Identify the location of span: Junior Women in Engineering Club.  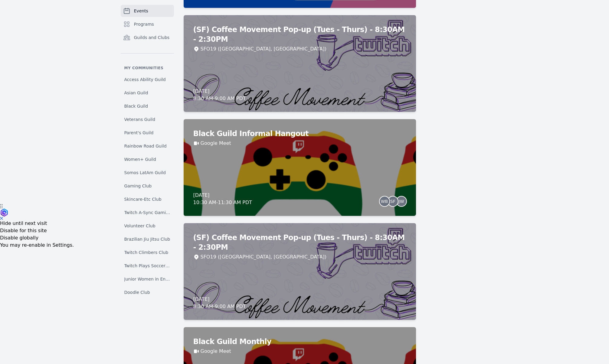
(147, 279).